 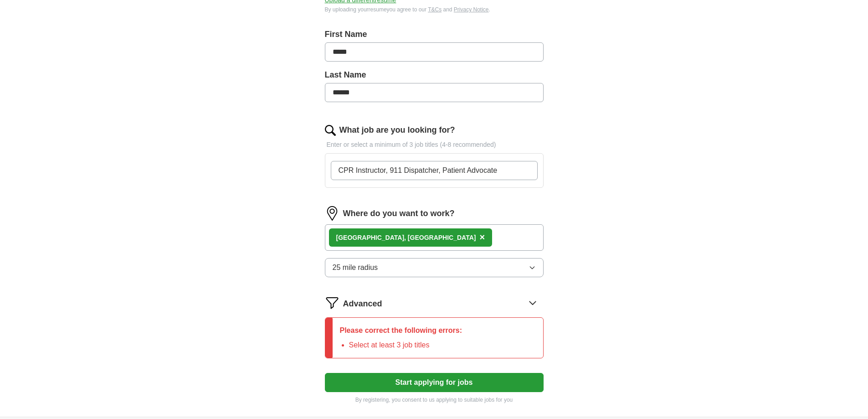 I want to click on label: What job are you looking for?, so click(x=397, y=130).